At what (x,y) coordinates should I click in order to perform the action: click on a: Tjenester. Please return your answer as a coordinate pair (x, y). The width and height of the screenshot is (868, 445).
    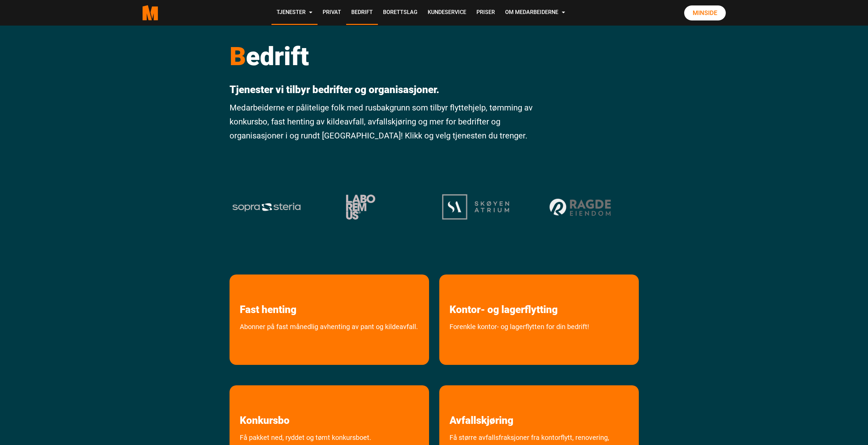
    Looking at the image, I should click on (295, 13).